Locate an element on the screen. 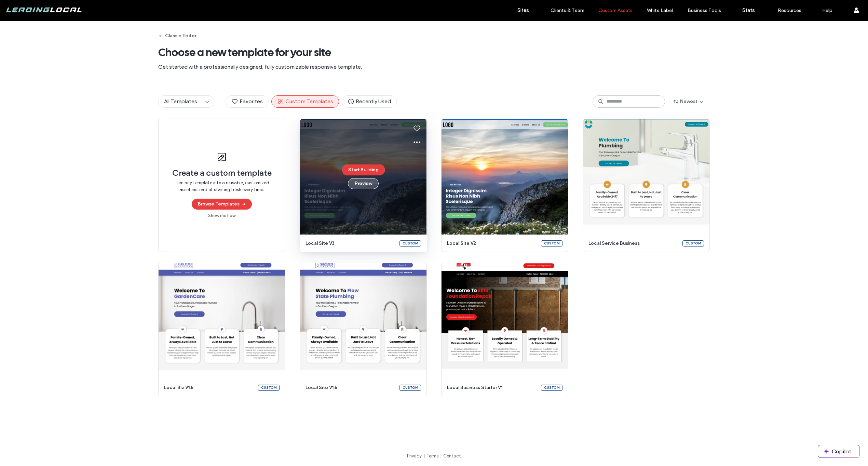 The height and width of the screenshot is (466, 868). span: Get started with a professionally designed, fully customizable responsive template. is located at coordinates (434, 67).